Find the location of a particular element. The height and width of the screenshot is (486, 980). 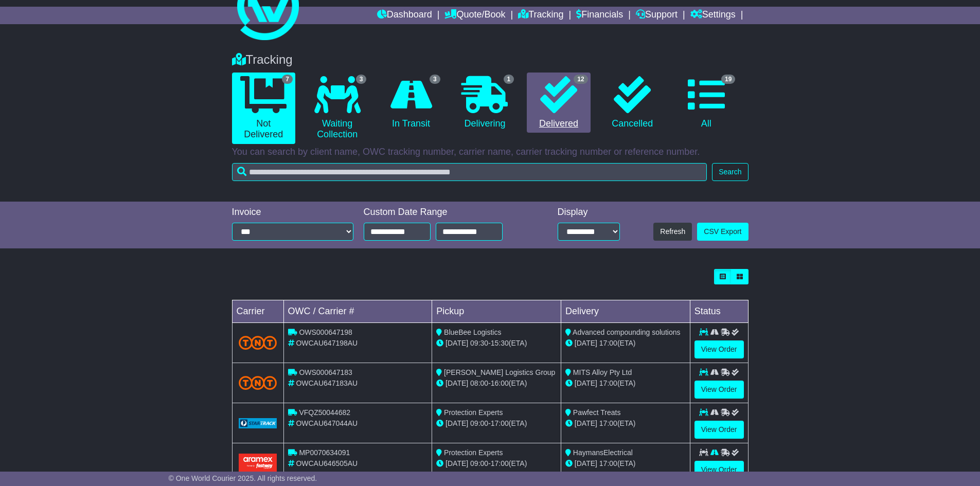

td: Delivery is located at coordinates (625, 312).